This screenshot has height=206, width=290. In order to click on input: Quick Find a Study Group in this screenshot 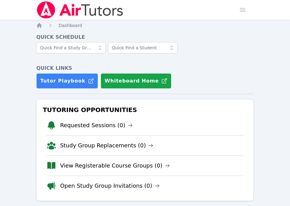, I will do `click(71, 48)`.